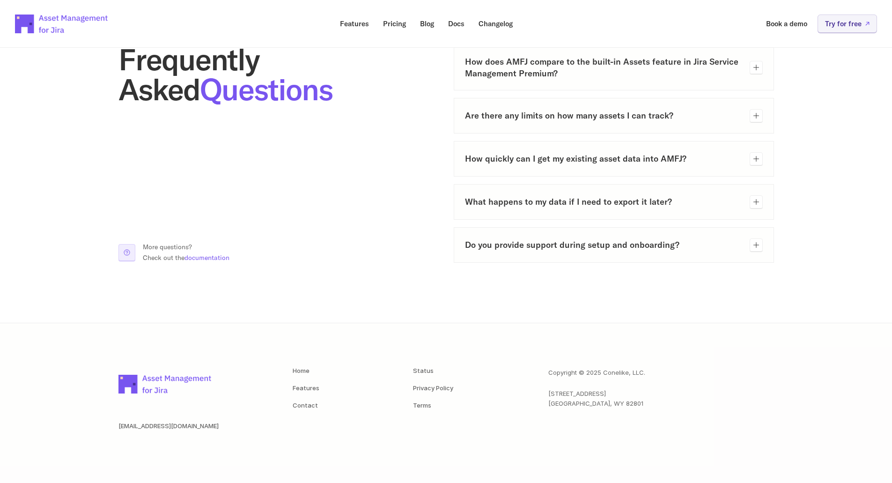  What do you see at coordinates (266, 89) in the screenshot?
I see `span: Questions` at bounding box center [266, 89].